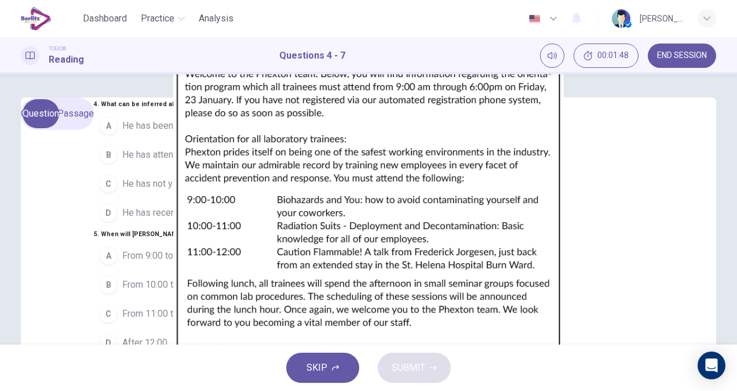 This screenshot has width=737, height=391. I want to click on button: END SESSION, so click(682, 56).